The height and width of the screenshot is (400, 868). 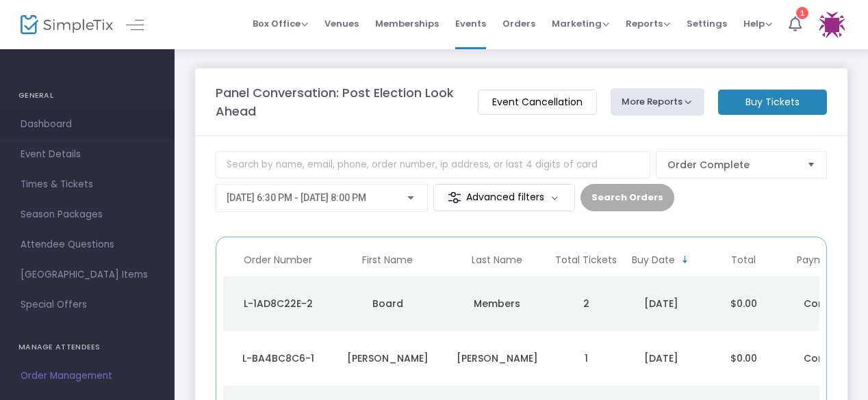 What do you see at coordinates (388, 304) in the screenshot?
I see `div: Board` at bounding box center [388, 304].